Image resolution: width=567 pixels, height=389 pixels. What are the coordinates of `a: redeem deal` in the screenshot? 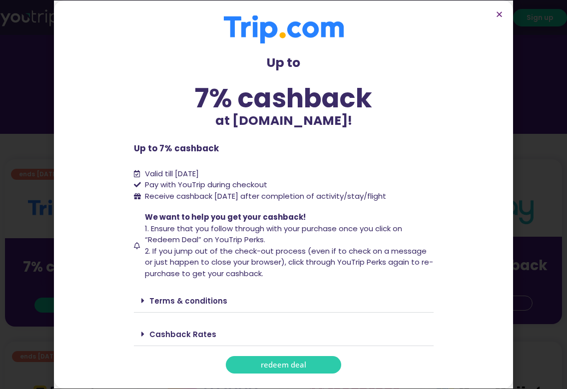 It's located at (283, 365).